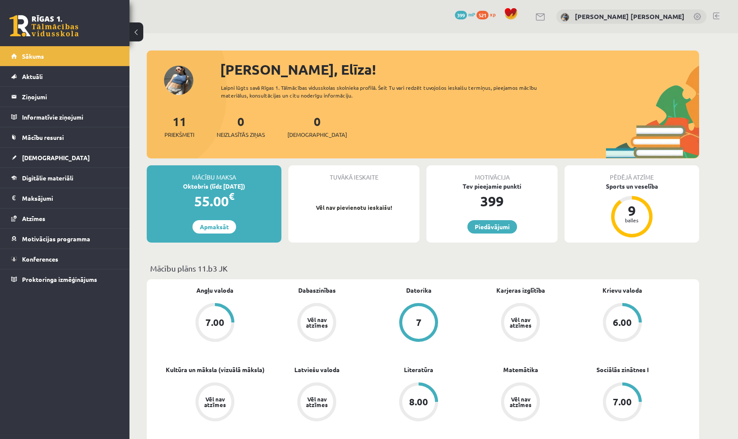 The image size is (738, 439). What do you see at coordinates (65, 76) in the screenshot?
I see `a: Aktuāli` at bounding box center [65, 76].